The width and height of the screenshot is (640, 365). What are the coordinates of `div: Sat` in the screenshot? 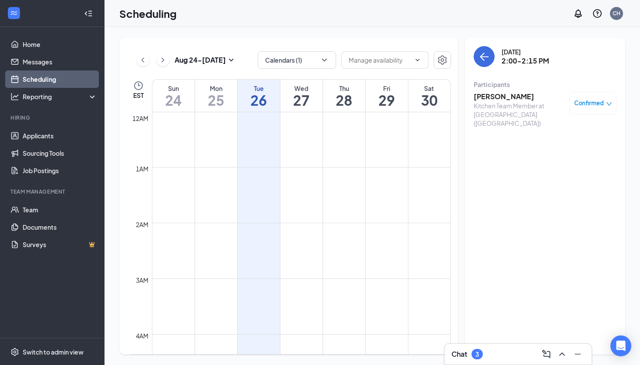 It's located at (429, 88).